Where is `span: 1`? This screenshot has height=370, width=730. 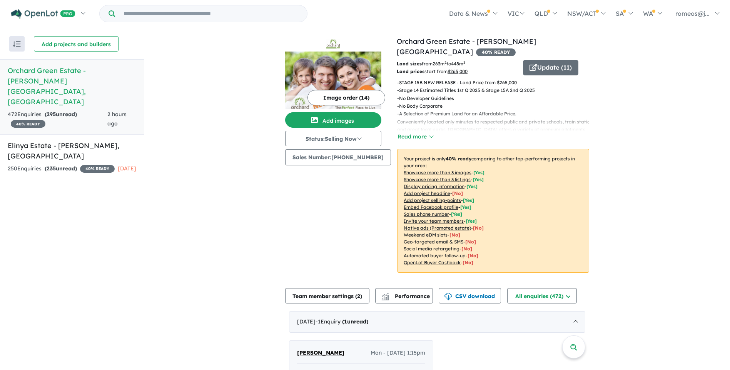 span: 1 is located at coordinates (346, 322).